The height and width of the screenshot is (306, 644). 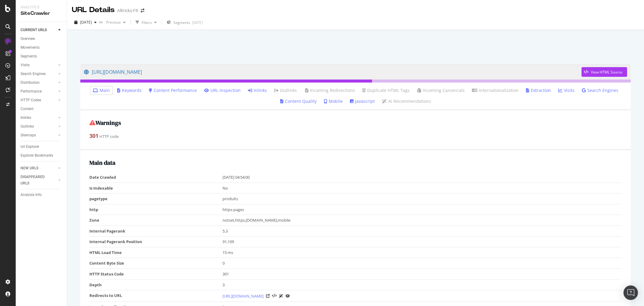 What do you see at coordinates (41, 7) in the screenshot?
I see `div: Analytics` at bounding box center [41, 7].